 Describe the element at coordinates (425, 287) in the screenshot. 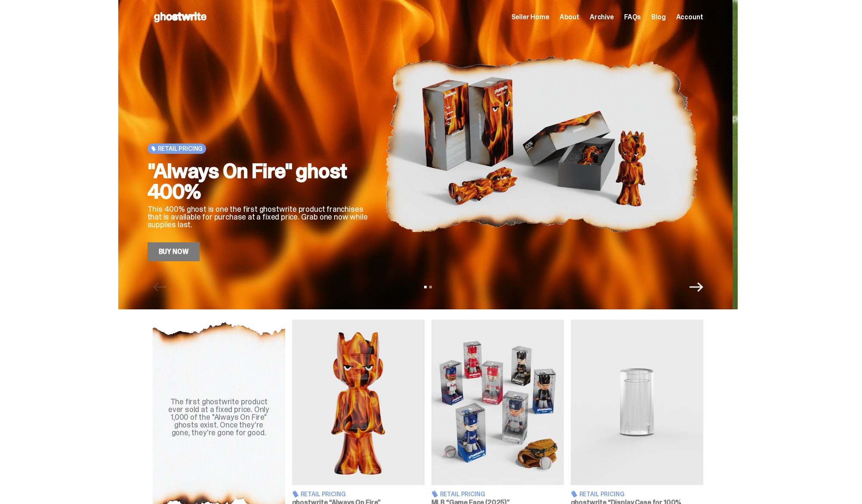

I see `button: View slide 1` at that location.